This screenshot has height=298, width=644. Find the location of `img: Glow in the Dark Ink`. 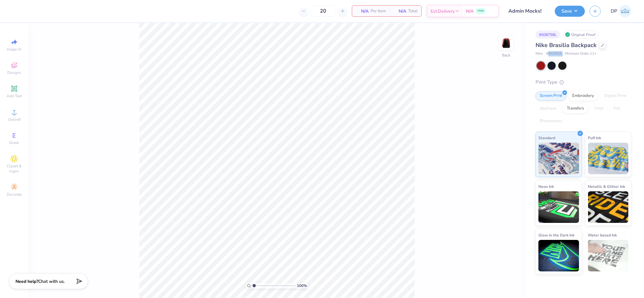

img: Glow in the Dark Ink is located at coordinates (558, 256).